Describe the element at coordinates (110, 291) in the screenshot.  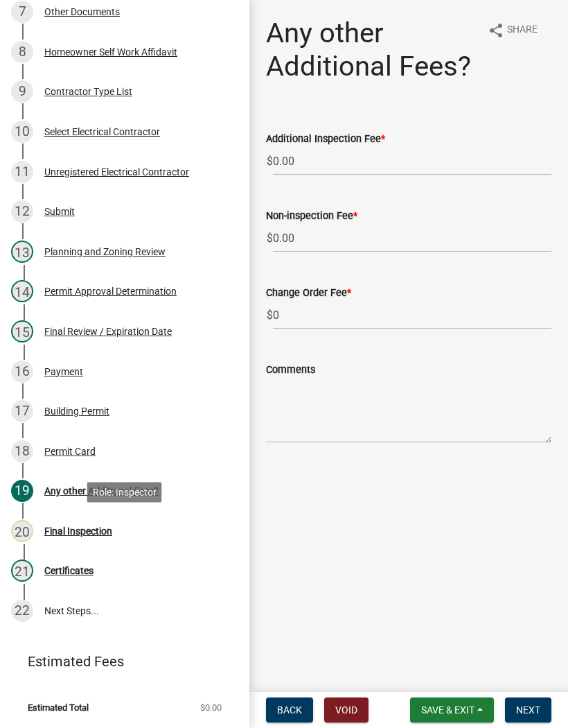
I see `div: Permit Approval Determination` at that location.